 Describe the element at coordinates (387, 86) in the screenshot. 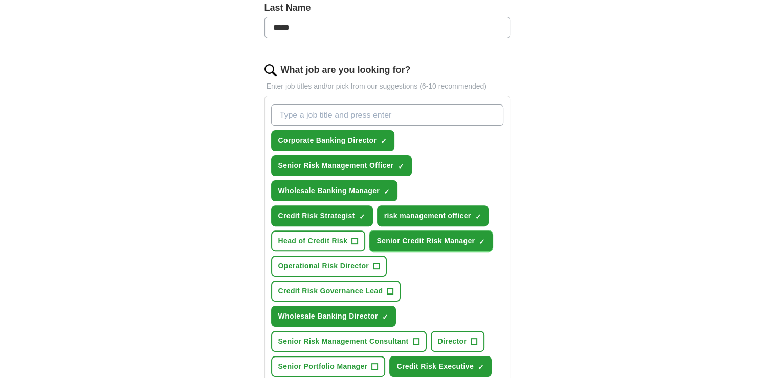

I see `p: Enter job titles and/or pick from our suggestions (6-10 recommended)` at that location.